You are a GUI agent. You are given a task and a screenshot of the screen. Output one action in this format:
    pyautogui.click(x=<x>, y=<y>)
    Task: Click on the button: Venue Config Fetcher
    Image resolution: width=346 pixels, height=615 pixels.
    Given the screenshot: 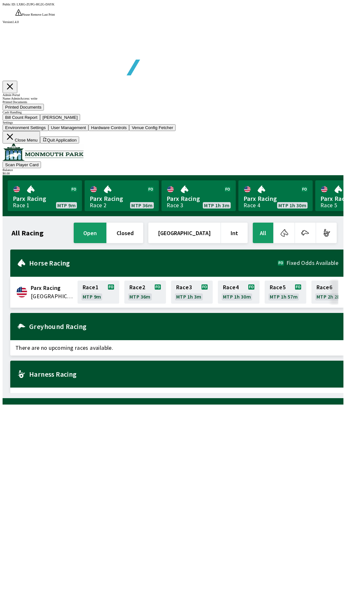 What is the action you would take?
    pyautogui.click(x=152, y=127)
    